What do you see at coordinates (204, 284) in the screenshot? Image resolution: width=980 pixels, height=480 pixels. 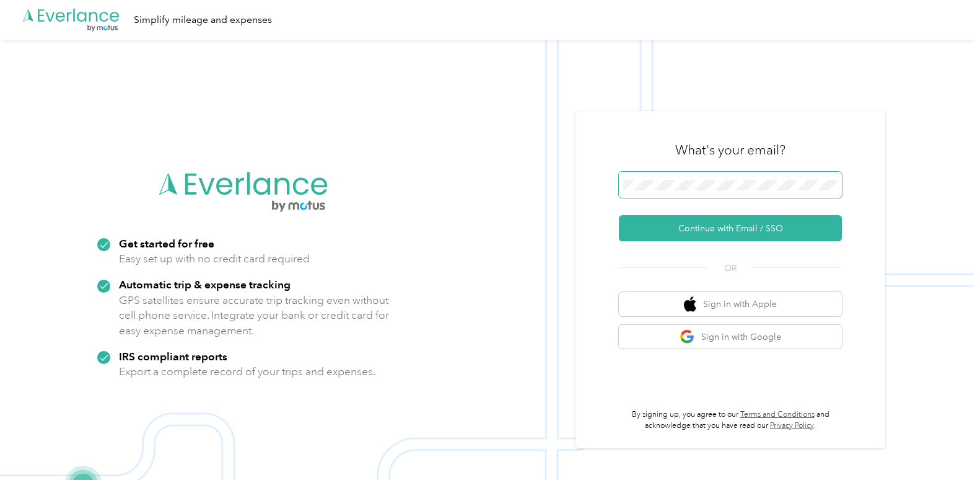 I see `strong: Automatic trip & expense tracking` at bounding box center [204, 284].